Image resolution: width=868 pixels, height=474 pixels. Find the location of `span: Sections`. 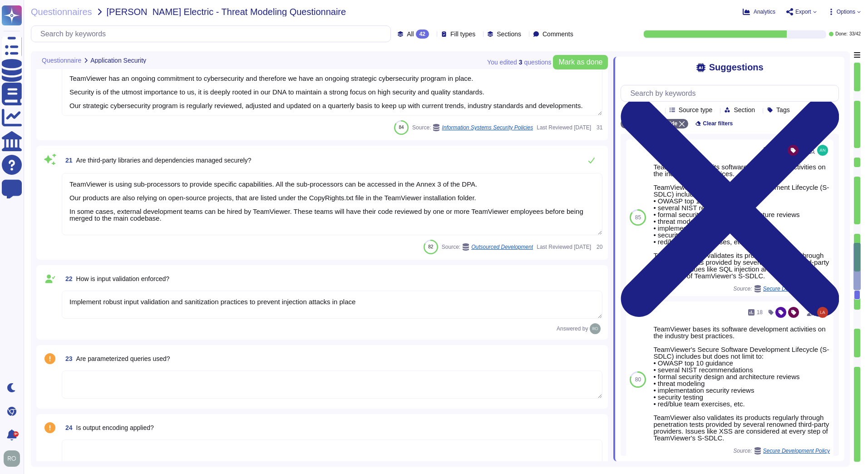

span: Sections is located at coordinates (509, 34).